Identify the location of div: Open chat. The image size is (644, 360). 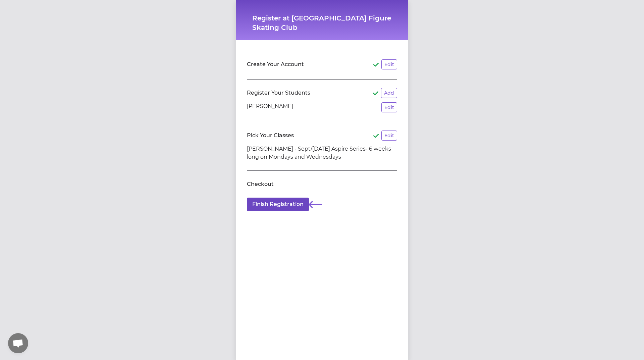
(18, 343).